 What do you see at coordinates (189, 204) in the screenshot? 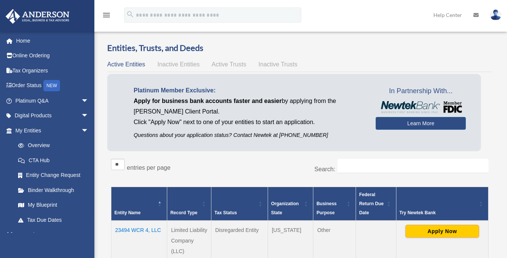
I see `th: Record Type: Activate to sort` at bounding box center [189, 204].